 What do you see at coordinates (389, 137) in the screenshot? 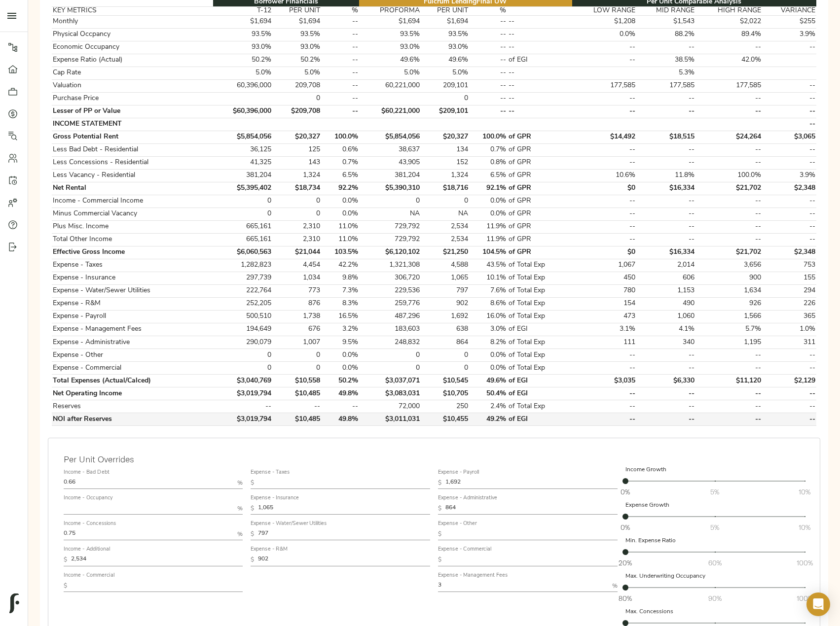
I see `td: $5,854,056` at bounding box center [389, 137].